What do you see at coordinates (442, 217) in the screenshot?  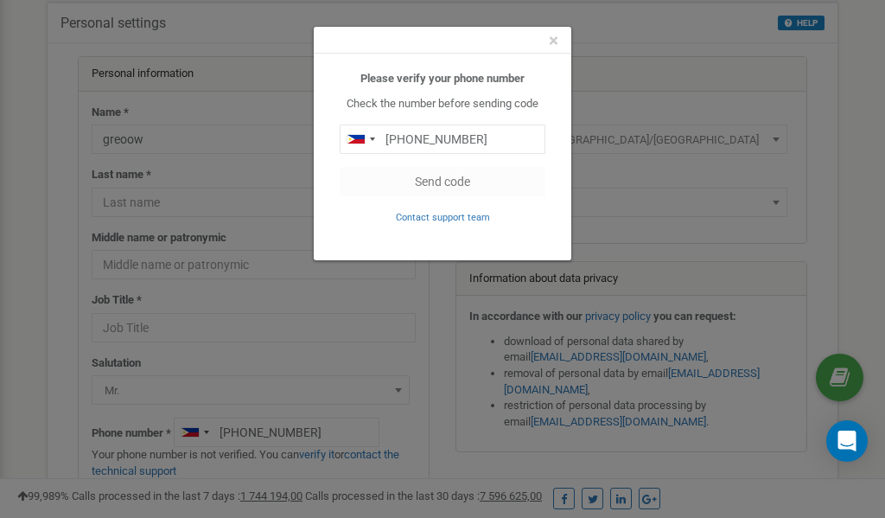 I see `small: Contact support team` at bounding box center [442, 217].